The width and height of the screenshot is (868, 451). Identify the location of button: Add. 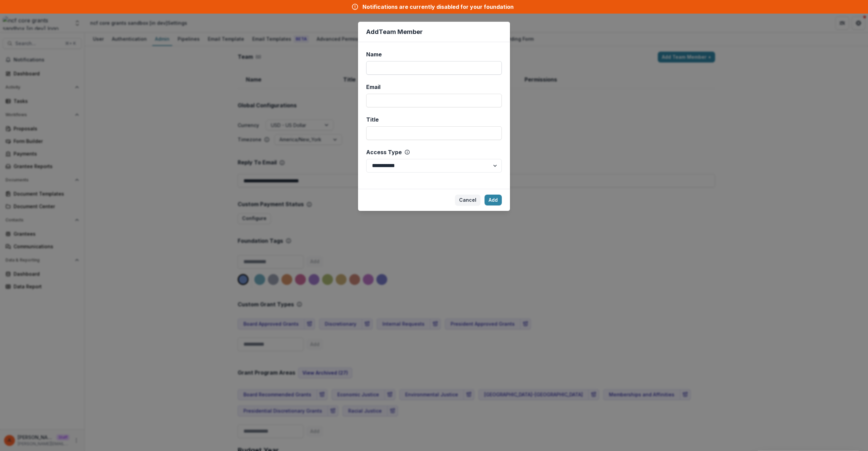
(493, 200).